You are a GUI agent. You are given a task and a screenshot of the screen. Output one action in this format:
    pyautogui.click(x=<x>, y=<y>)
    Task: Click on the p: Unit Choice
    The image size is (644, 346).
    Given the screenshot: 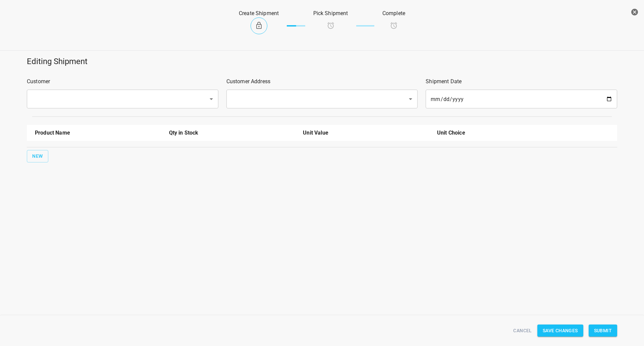 What is the action you would take?
    pyautogui.click(x=500, y=133)
    